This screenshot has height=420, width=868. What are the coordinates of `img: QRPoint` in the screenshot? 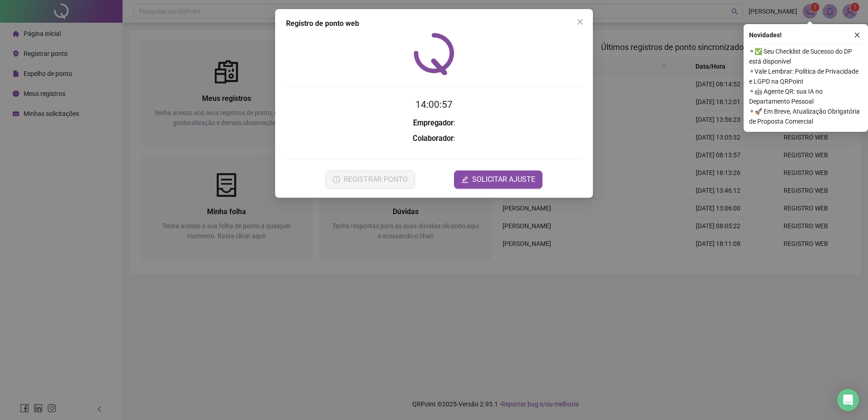 It's located at (434, 54).